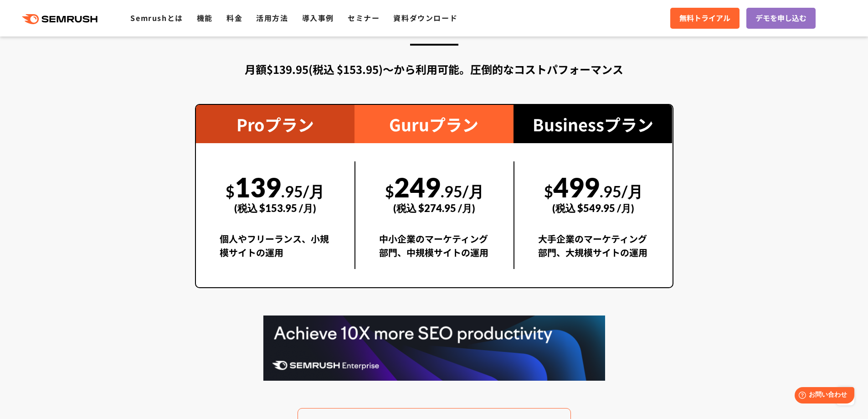 Image resolution: width=868 pixels, height=419 pixels. What do you see at coordinates (593, 250) in the screenshot?
I see `div: 大手企業のマーケティング部門、大規模サイトの運用` at bounding box center [593, 250].